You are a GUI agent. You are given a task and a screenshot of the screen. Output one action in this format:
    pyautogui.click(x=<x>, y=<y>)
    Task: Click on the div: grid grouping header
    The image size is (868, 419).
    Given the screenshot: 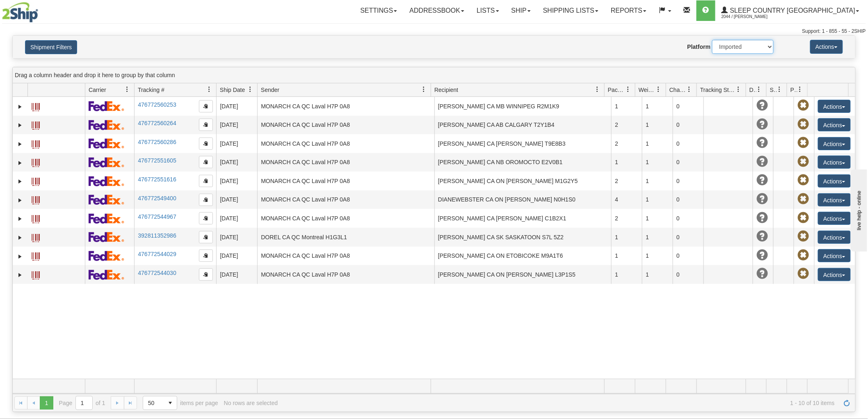 What is the action you would take?
    pyautogui.click(x=434, y=75)
    